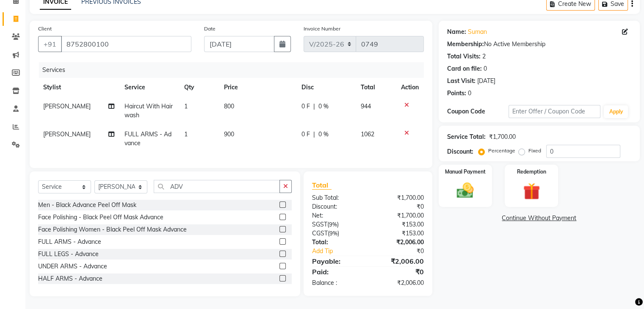 This screenshot has width=644, height=309. What do you see at coordinates (79, 87) in the screenshot?
I see `th: Stylist` at bounding box center [79, 87].